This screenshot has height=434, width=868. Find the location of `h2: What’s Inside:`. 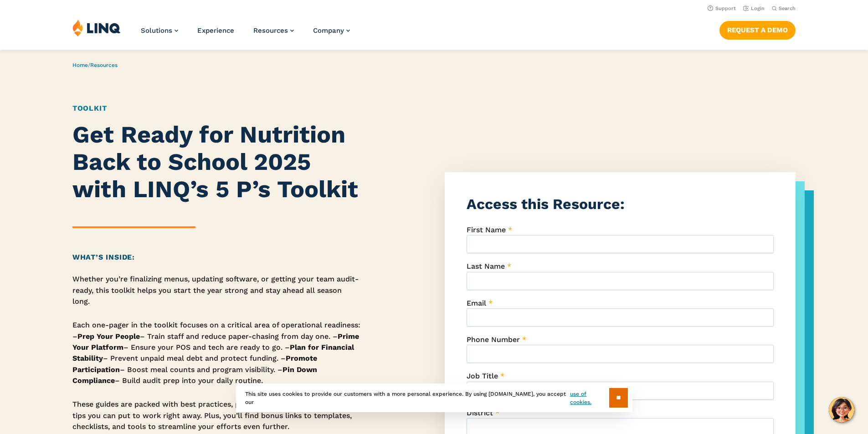

h2: What’s Inside: is located at coordinates (217, 257).